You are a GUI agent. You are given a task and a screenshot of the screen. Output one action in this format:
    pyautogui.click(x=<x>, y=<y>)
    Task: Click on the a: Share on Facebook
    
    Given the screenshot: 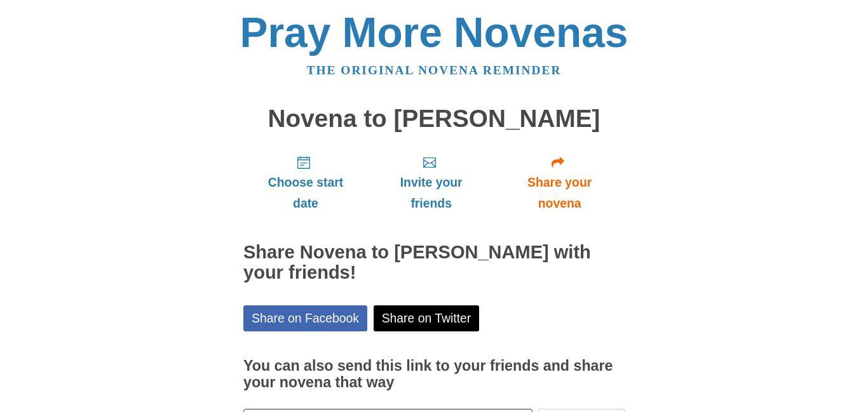 What is the action you would take?
    pyautogui.click(x=305, y=319)
    